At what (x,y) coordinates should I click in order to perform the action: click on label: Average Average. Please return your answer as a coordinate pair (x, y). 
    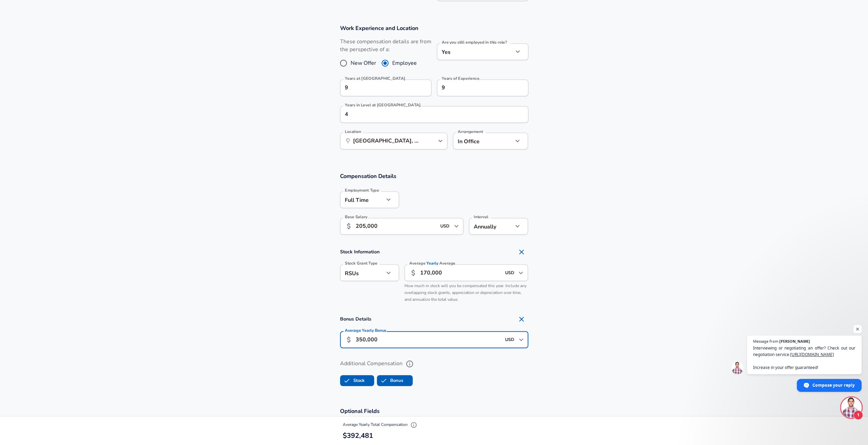
    Looking at the image, I should click on (432, 263).